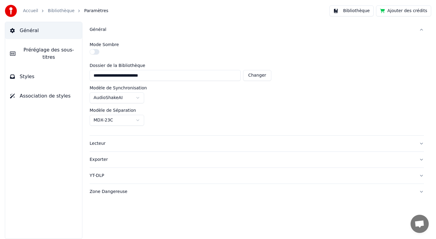 The width and height of the screenshot is (436, 239). Describe the element at coordinates (61, 11) in the screenshot. I see `a: Bibliothèque` at that location.